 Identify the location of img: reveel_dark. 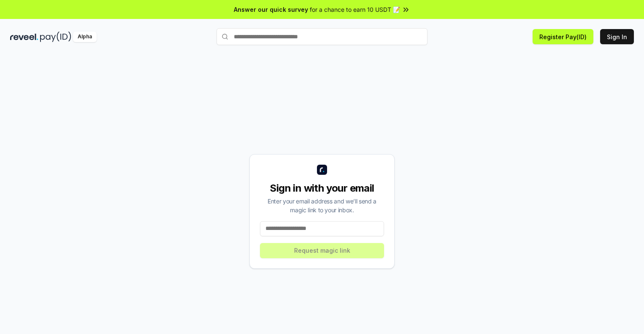
(24, 37).